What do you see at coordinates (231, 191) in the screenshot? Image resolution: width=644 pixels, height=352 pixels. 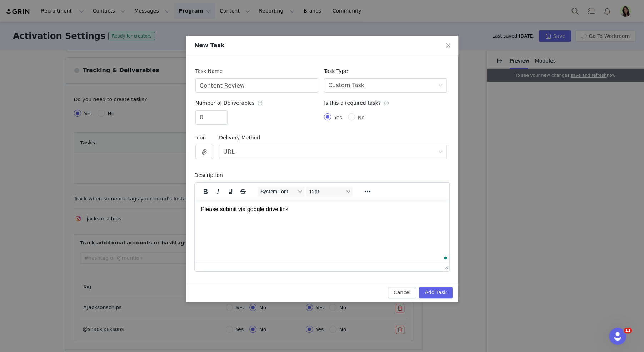 I see `button: Underline` at bounding box center [231, 191].